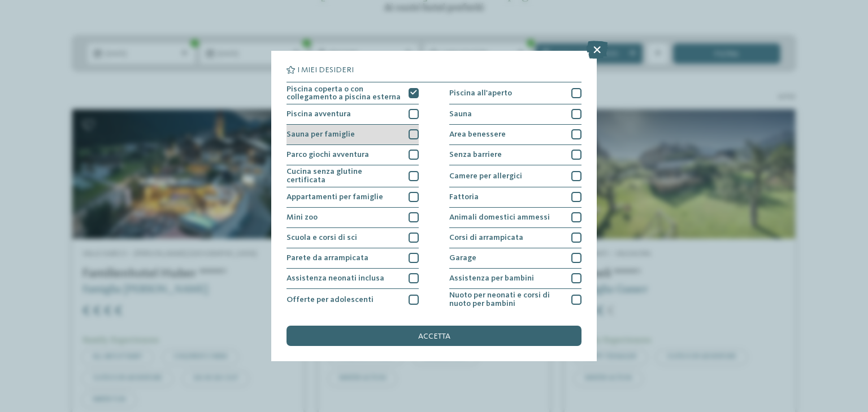  Describe the element at coordinates (326, 70) in the screenshot. I see `span: I miei desideri` at that location.